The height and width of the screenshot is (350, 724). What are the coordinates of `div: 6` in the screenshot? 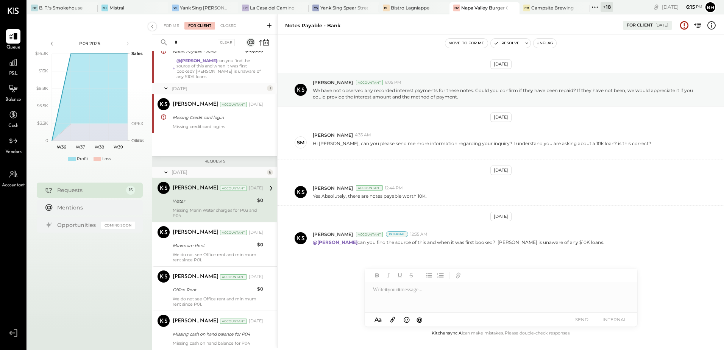 It's located at (270, 172).